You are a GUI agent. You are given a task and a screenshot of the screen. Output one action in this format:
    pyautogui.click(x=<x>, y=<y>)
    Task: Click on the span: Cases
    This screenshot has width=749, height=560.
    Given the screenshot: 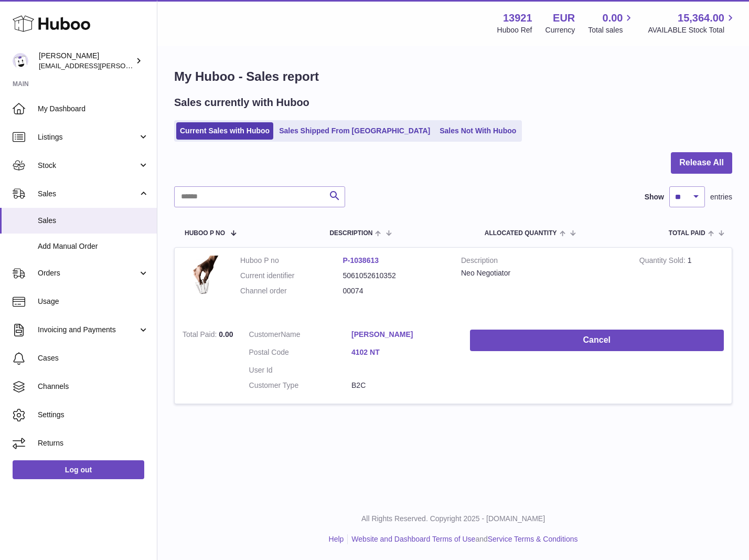 What is the action you would take?
    pyautogui.click(x=94, y=358)
    